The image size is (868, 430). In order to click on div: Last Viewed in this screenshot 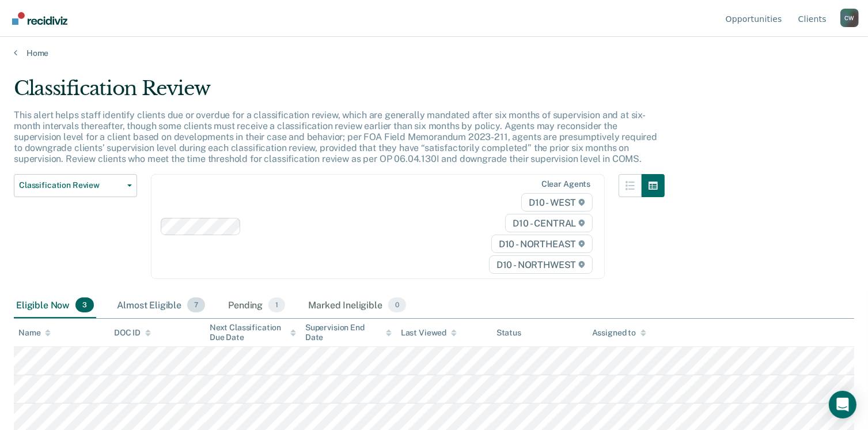, I will do `click(429, 333)`.